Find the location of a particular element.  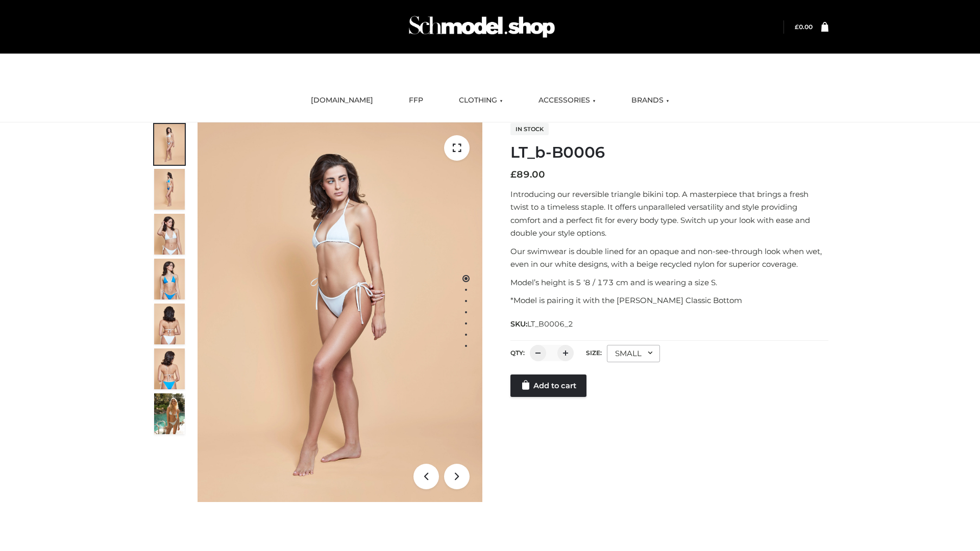

a: BRANDS is located at coordinates (651, 100).